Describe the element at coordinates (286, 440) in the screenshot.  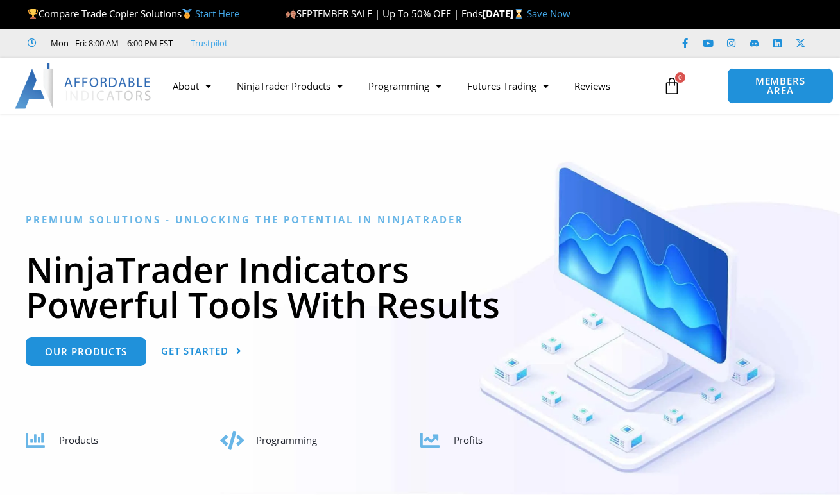
I see `span: Programming` at that location.